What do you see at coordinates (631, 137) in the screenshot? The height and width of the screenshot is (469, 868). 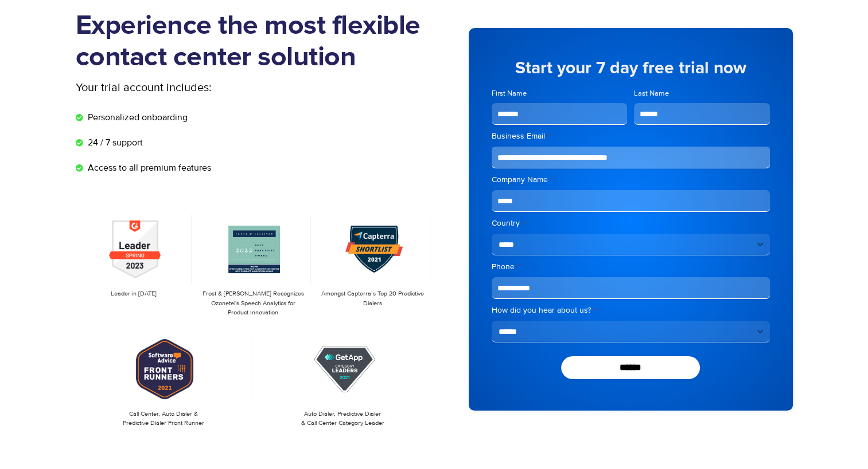 I see `label: Business Email` at bounding box center [631, 137].